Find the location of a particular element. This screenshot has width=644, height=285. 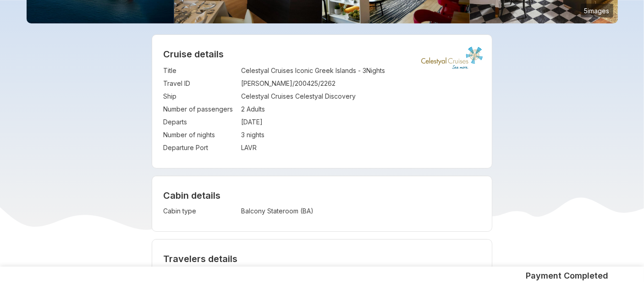

td: 2 Adults is located at coordinates (361, 109).